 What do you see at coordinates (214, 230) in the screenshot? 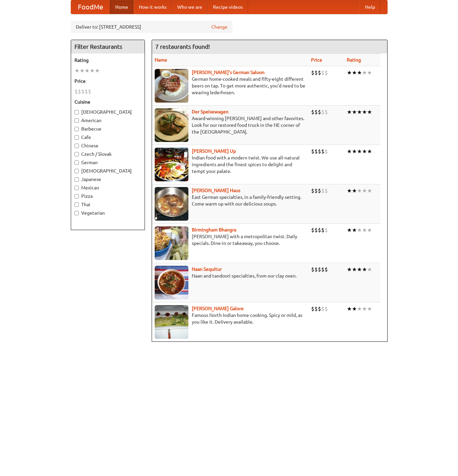
I see `a: Birmingham Bhangra` at bounding box center [214, 230].